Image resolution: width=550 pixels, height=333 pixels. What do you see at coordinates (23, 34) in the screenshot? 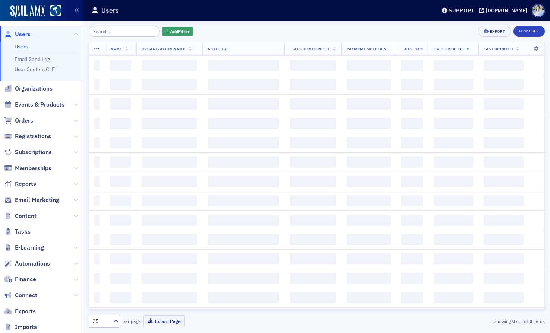
I see `span: Users` at bounding box center [23, 34].